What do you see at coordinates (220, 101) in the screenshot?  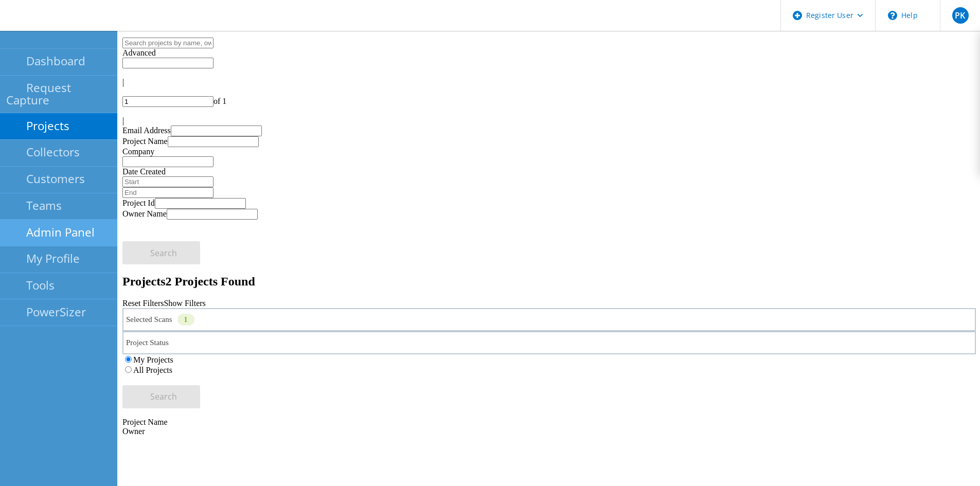 I see `span: of 1` at bounding box center [220, 101].